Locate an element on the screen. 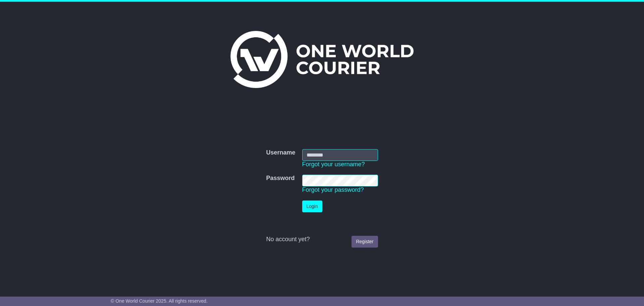 Image resolution: width=644 pixels, height=306 pixels. a: Register is located at coordinates (365, 241).